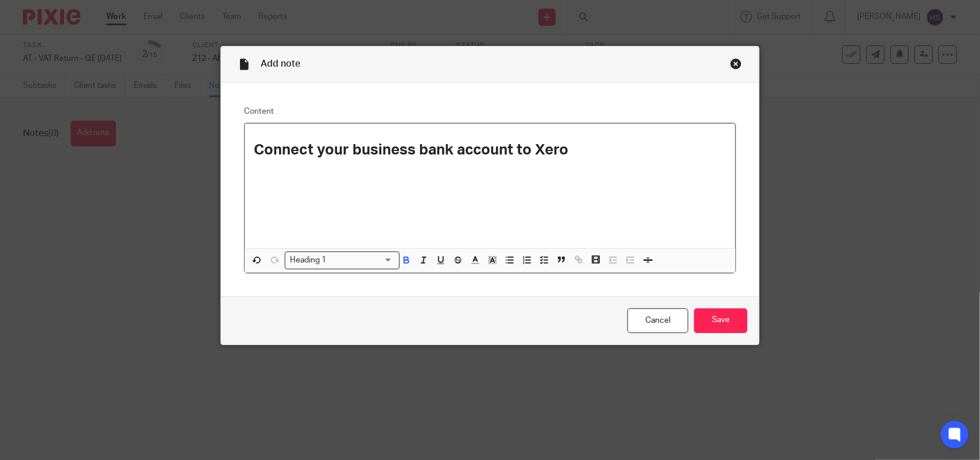 Image resolution: width=980 pixels, height=460 pixels. What do you see at coordinates (281, 64) in the screenshot?
I see `span: Add note` at bounding box center [281, 64].